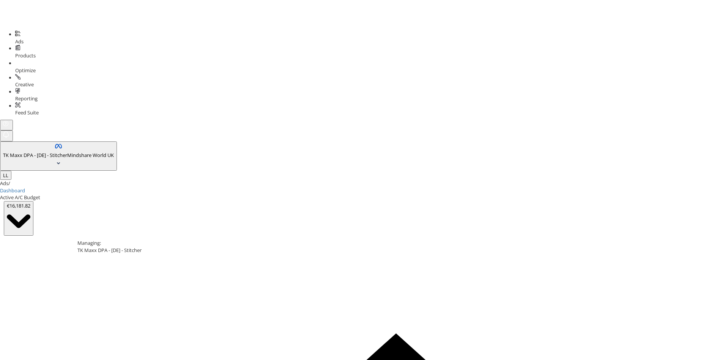 This screenshot has width=720, height=360. Describe the element at coordinates (19, 205) in the screenshot. I see `div: €16,181.82` at that location.